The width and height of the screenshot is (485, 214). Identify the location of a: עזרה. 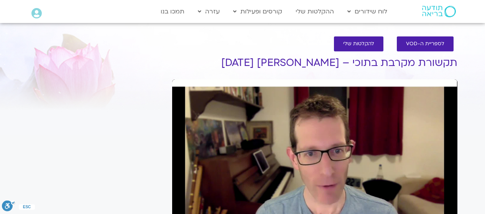
(208, 11).